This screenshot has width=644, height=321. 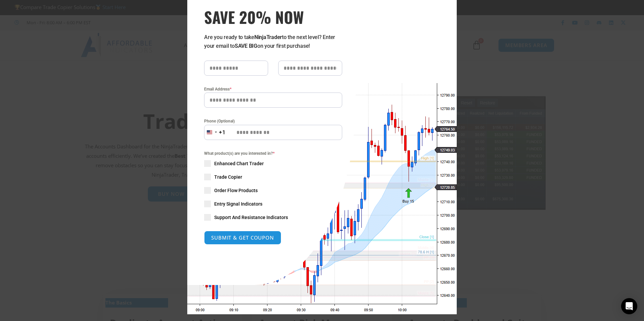 I want to click on label: Order Flow Products, so click(x=273, y=190).